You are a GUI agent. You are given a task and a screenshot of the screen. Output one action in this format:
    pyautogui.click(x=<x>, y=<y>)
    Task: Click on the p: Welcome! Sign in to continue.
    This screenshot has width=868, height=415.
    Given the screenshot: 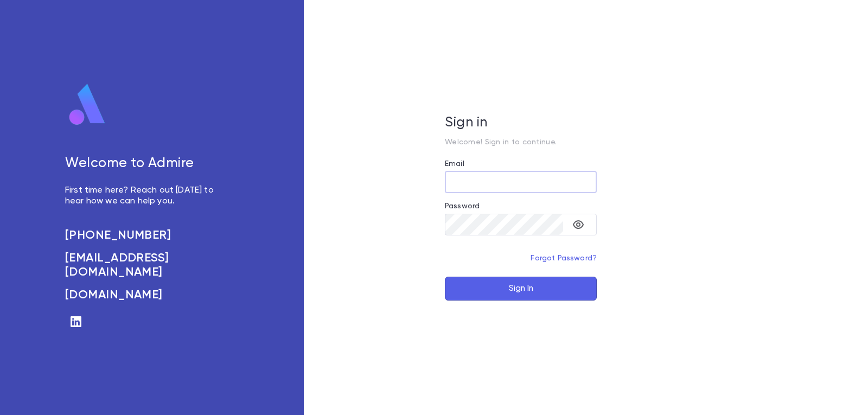 What is the action you would take?
    pyautogui.click(x=521, y=142)
    